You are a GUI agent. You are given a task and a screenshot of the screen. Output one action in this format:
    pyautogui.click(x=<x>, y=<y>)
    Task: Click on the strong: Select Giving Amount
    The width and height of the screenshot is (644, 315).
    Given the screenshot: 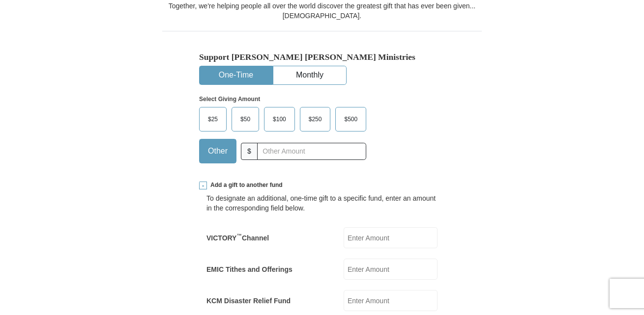 What is the action you would take?
    pyautogui.click(x=229, y=99)
    